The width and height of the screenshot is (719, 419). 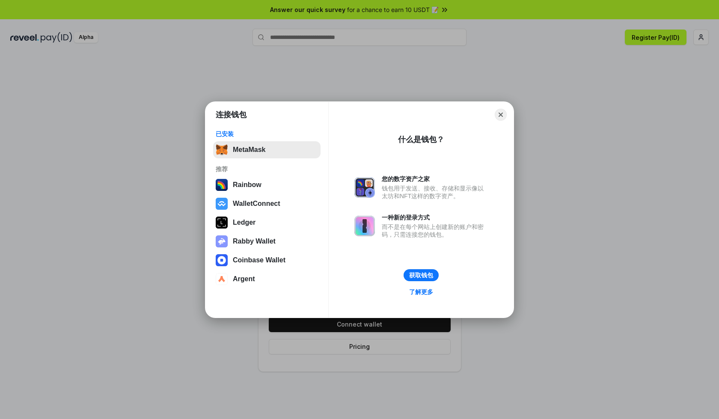 I want to click on a: 了解更多, so click(x=421, y=292).